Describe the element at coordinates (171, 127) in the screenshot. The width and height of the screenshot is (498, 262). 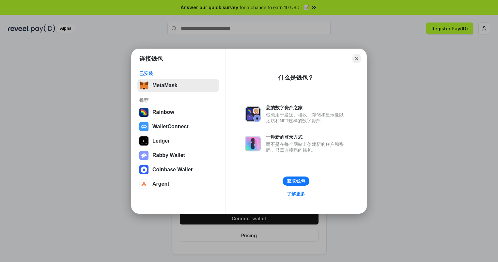
I see `div: WalletConnect` at that location.